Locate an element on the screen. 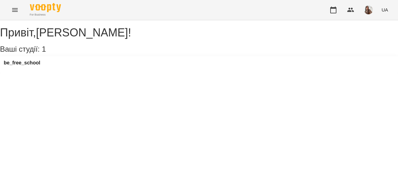 This screenshot has height=174, width=398. span: 1 is located at coordinates (44, 49).